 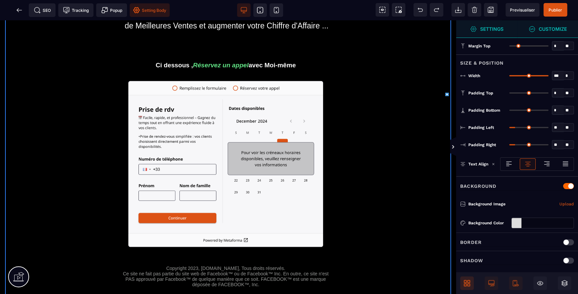 What do you see at coordinates (488, 223) in the screenshot?
I see `div: Background Color` at bounding box center [488, 223].